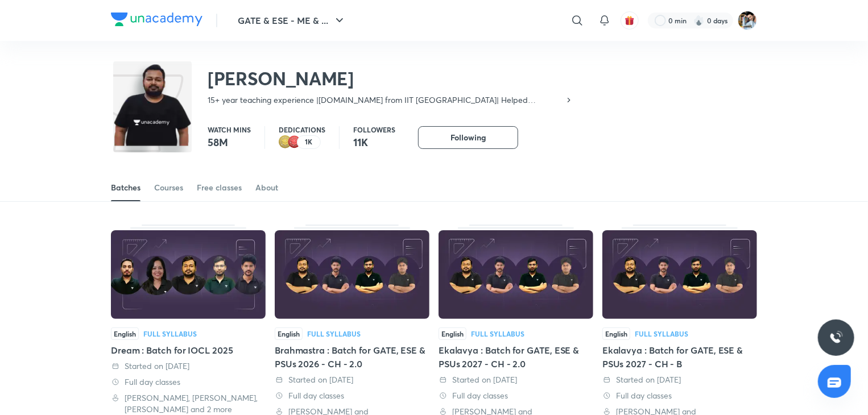 Image resolution: width=868 pixels, height=415 pixels. Describe the element at coordinates (680, 379) in the screenshot. I see `div: Started on 13 Aug 2025` at that location.